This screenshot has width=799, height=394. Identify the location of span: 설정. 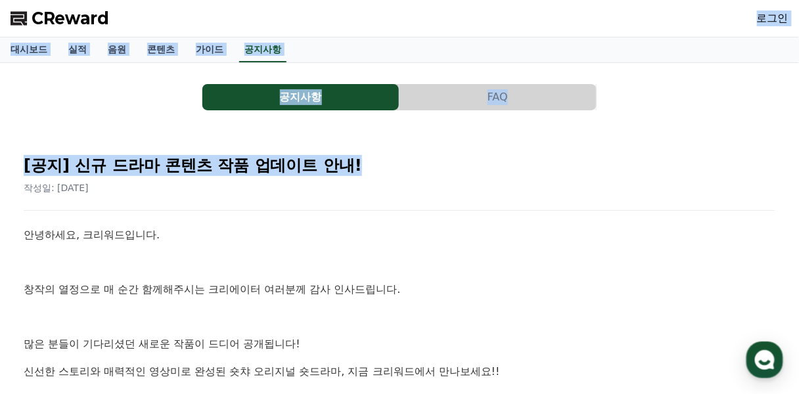
(211, 310).